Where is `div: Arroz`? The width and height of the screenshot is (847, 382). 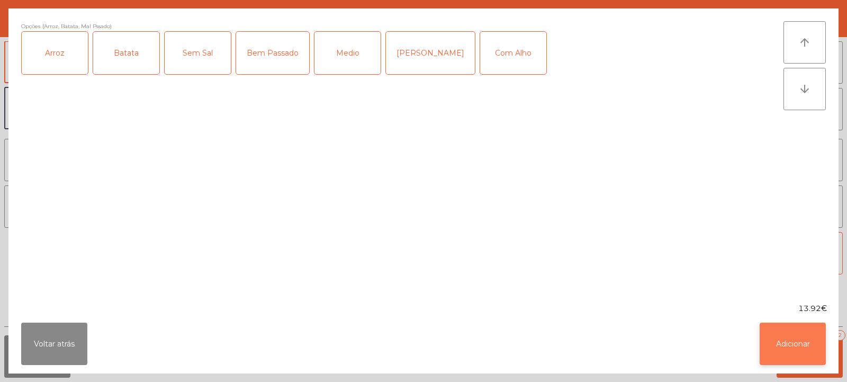 div: Arroz is located at coordinates (55, 53).